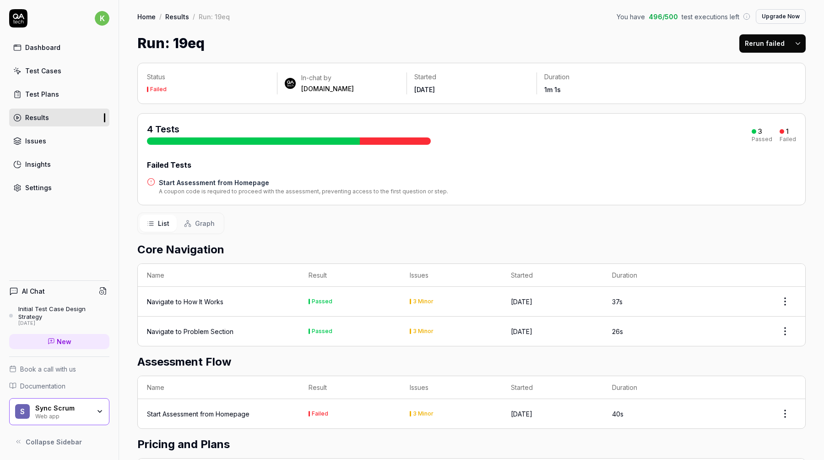  Describe the element at coordinates (37, 117) in the screenshot. I see `div: Results` at that location.